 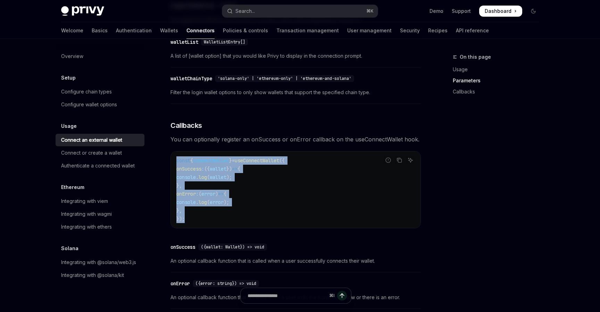 What do you see at coordinates (399, 160) in the screenshot?
I see `button: Copy the contents from the code block` at bounding box center [399, 160].